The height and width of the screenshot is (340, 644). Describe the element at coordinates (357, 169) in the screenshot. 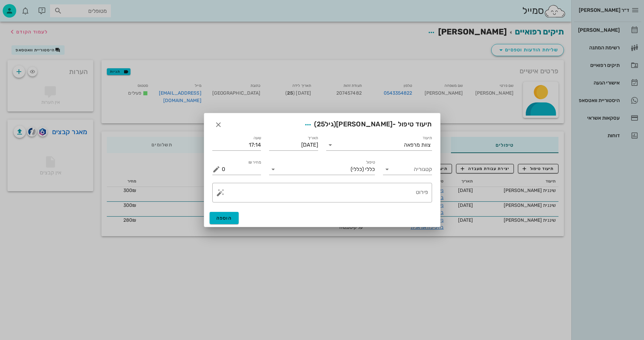

I see `span: (כללי)` at that location.